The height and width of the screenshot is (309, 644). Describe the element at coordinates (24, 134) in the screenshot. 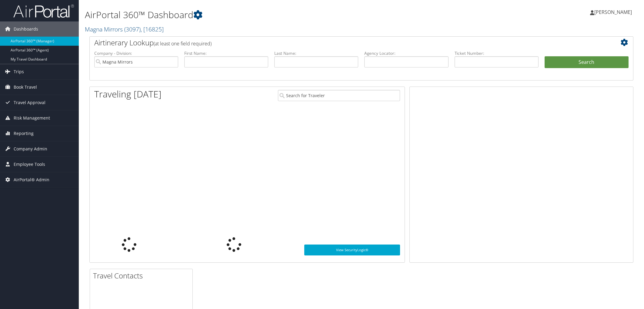

I see `span: Reporting` at that location.